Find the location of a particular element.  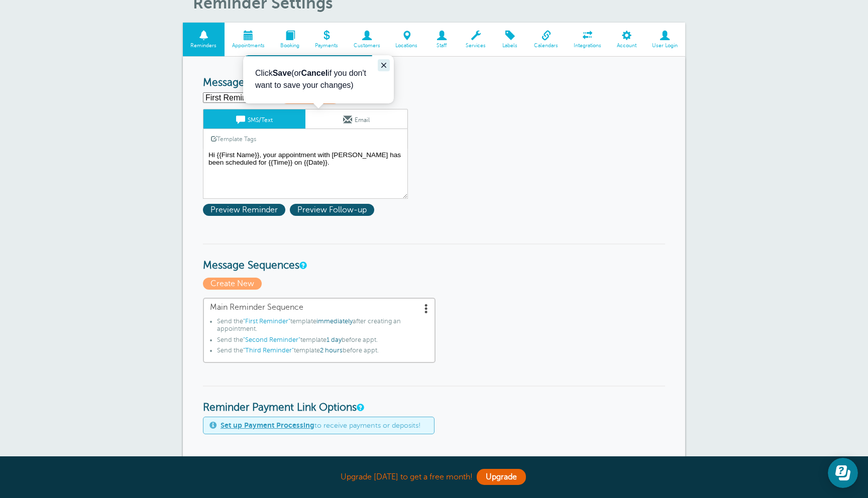

a: Booking is located at coordinates (290, 39).